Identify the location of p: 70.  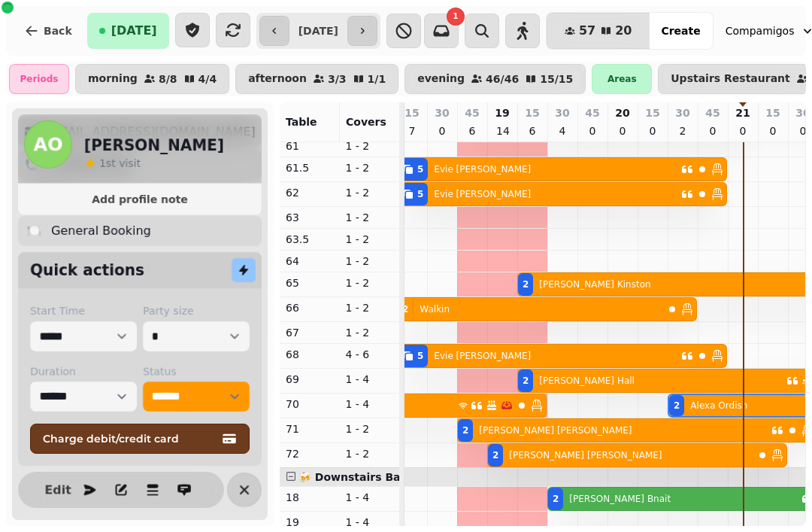
(310, 404).